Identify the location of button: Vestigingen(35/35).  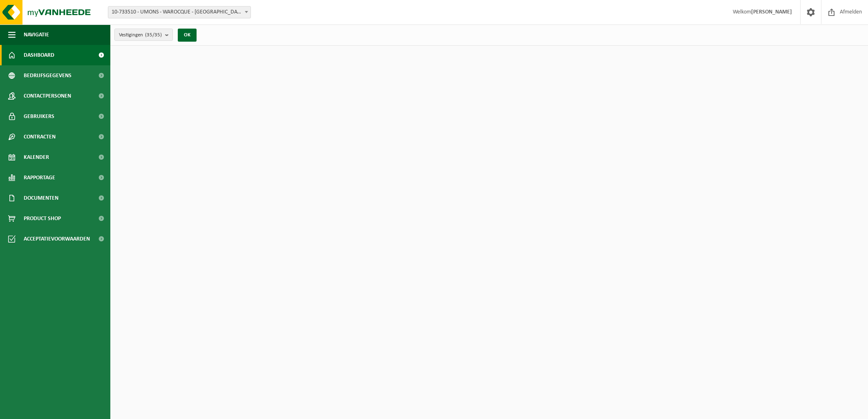
(143, 35).